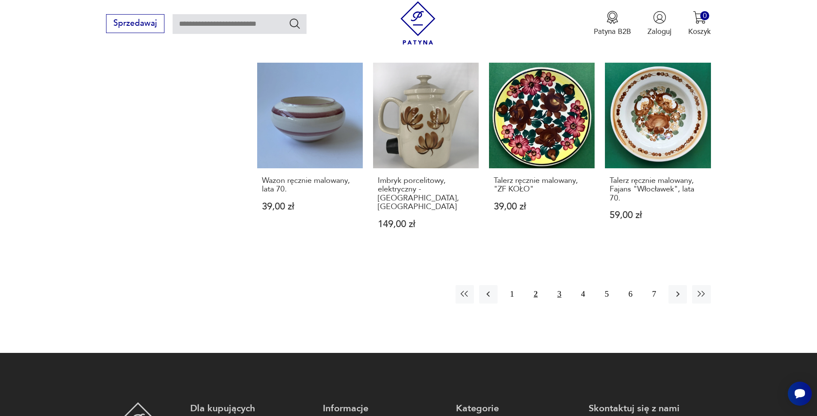  Describe the element at coordinates (426, 156) in the screenshot. I see `a: Imbryk porcelitowy, elektryczny - Mirostowice, SelfaImbryk porcelitowy, elektryczny - [GEOGRAPHIC...` at that location.